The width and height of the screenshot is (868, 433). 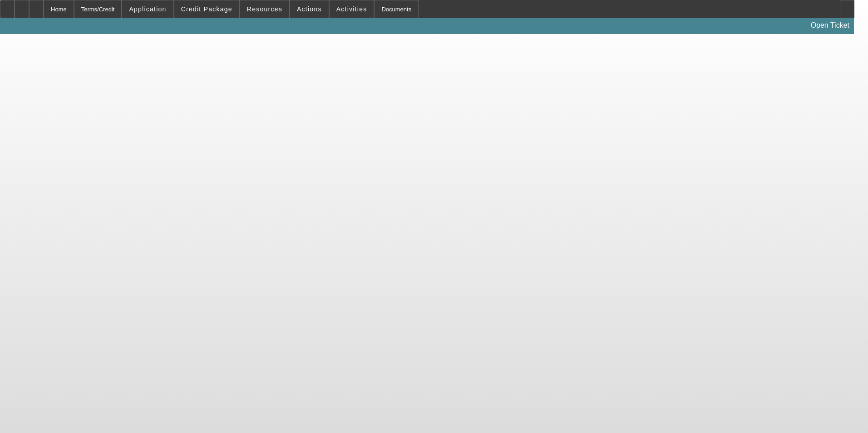 I want to click on button: Actions, so click(x=309, y=9).